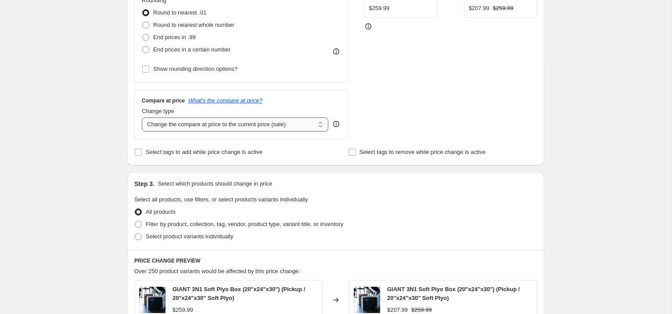  I want to click on span: Select tags to add while price change is active, so click(204, 152).